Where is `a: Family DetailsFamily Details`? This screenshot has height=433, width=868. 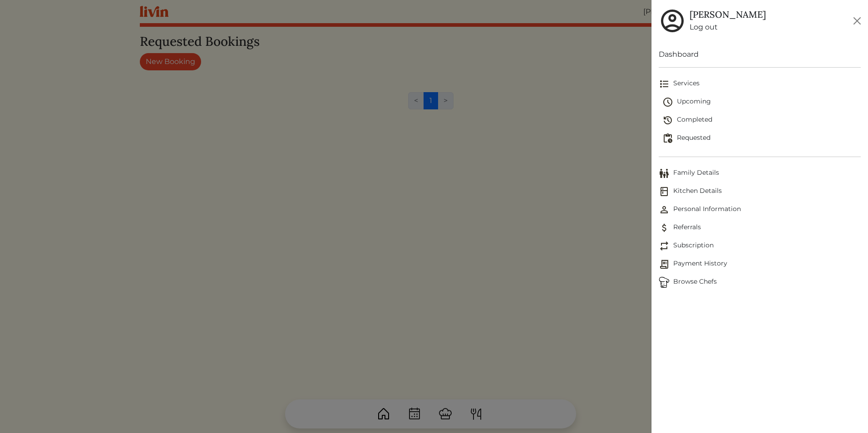
a: Family DetailsFamily Details is located at coordinates (759, 173).